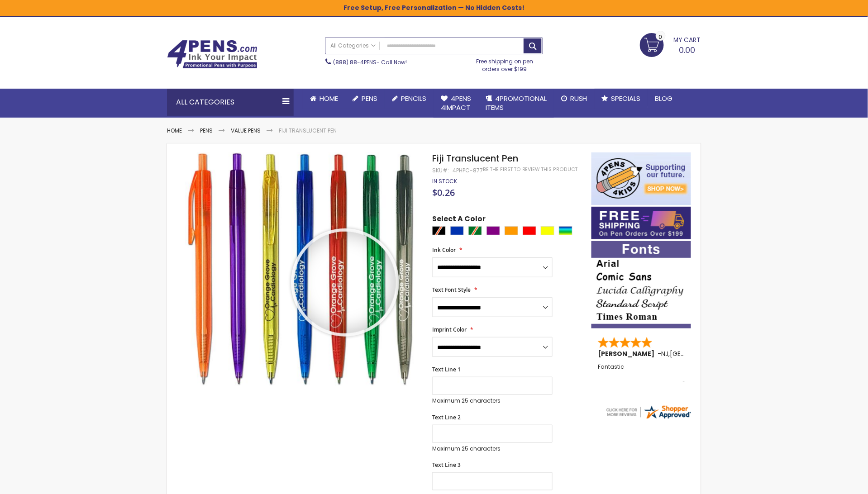  What do you see at coordinates (456, 103) in the screenshot?
I see `a: 4Pens4impact` at bounding box center [456, 103].